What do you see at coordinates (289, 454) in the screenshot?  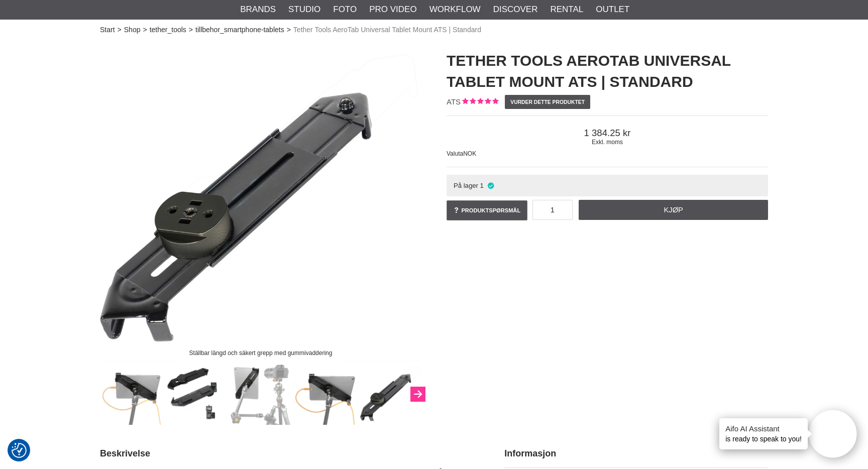 I see `h2: Beskrivelse` at bounding box center [289, 454].